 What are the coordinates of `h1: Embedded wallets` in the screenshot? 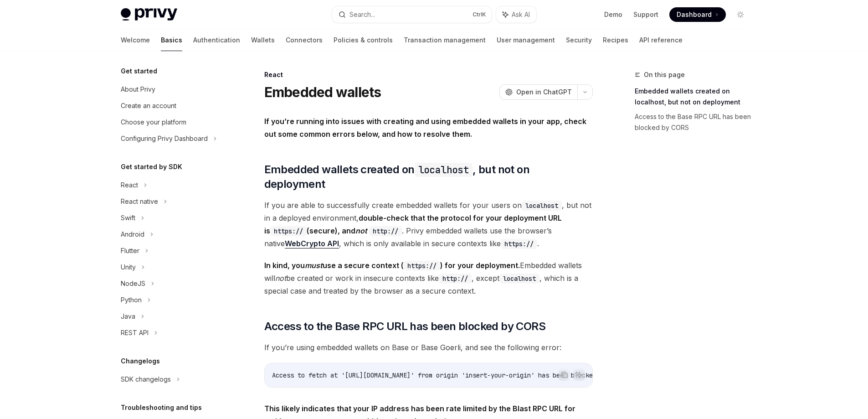 It's located at (323, 92).